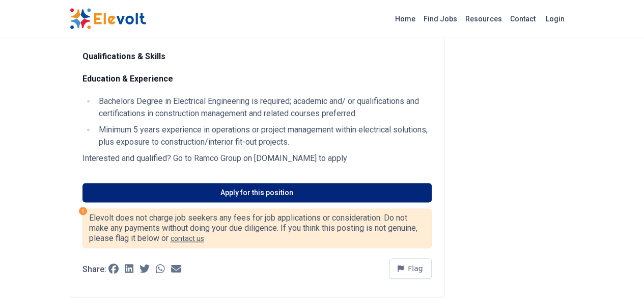  What do you see at coordinates (405, 19) in the screenshot?
I see `a: Home` at bounding box center [405, 19].